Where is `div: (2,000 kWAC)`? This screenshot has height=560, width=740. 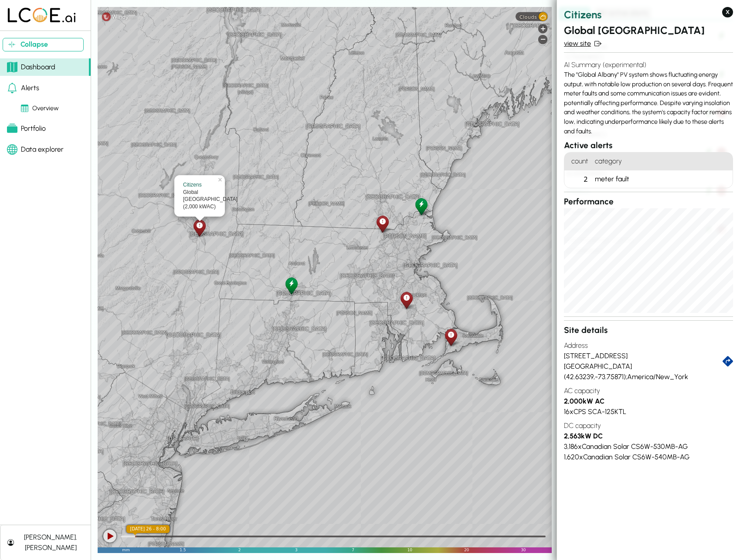
div: (2,000 kWAC) is located at coordinates (199, 206).